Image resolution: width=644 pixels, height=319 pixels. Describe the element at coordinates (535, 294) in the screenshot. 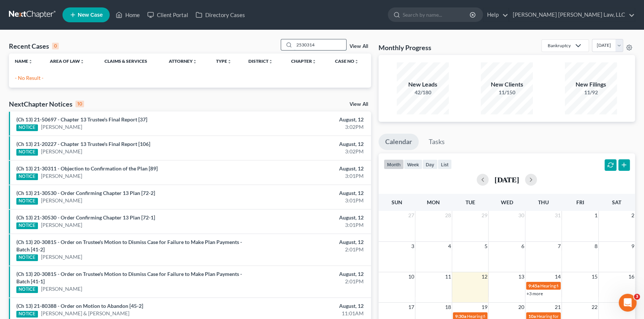

I see `a: +3 more` at that location.